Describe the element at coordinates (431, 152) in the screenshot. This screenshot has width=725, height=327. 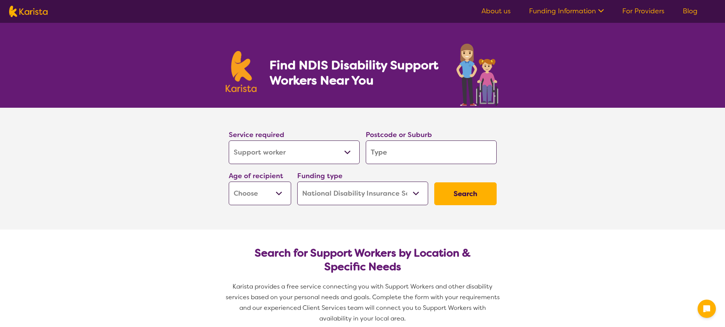
I see `input: Type` at that location.